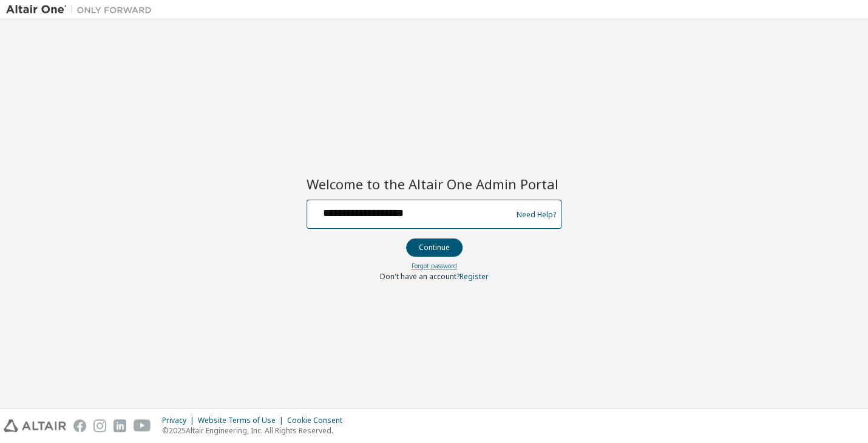 The image size is (868, 443). I want to click on img: youtube.svg, so click(142, 426).